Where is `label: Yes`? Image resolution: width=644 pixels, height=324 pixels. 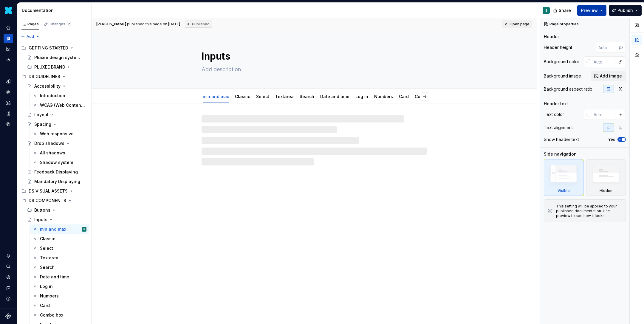 label: Yes is located at coordinates (611, 139).